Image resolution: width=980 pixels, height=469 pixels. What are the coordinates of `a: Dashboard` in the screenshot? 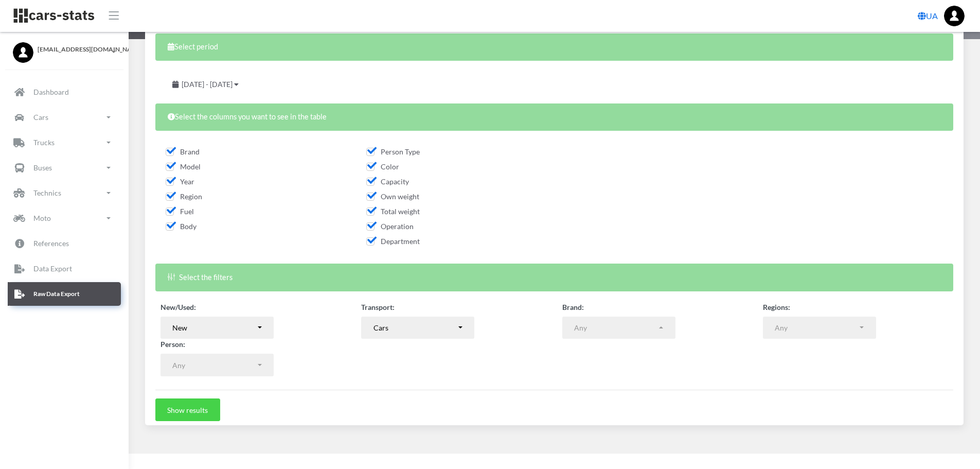 It's located at (65, 92).